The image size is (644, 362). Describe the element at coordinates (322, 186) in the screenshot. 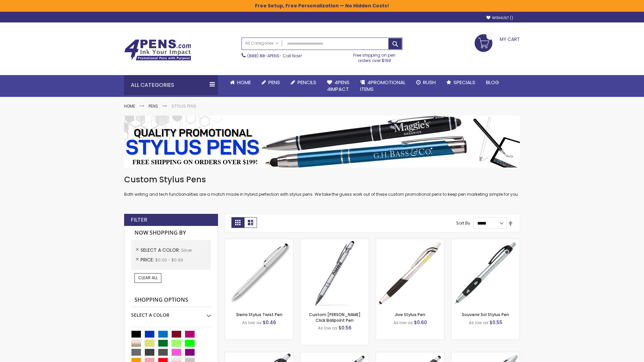

I see `div: Both writing and tech functionalities are a match made in hybrid perfection with stylus pens. We ...` at that location.